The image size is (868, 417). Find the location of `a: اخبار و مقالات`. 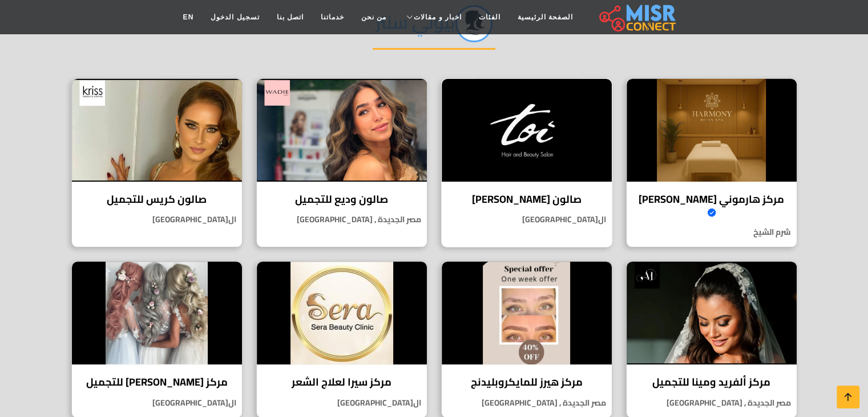

a: اخبار و مقالات is located at coordinates (432, 17).